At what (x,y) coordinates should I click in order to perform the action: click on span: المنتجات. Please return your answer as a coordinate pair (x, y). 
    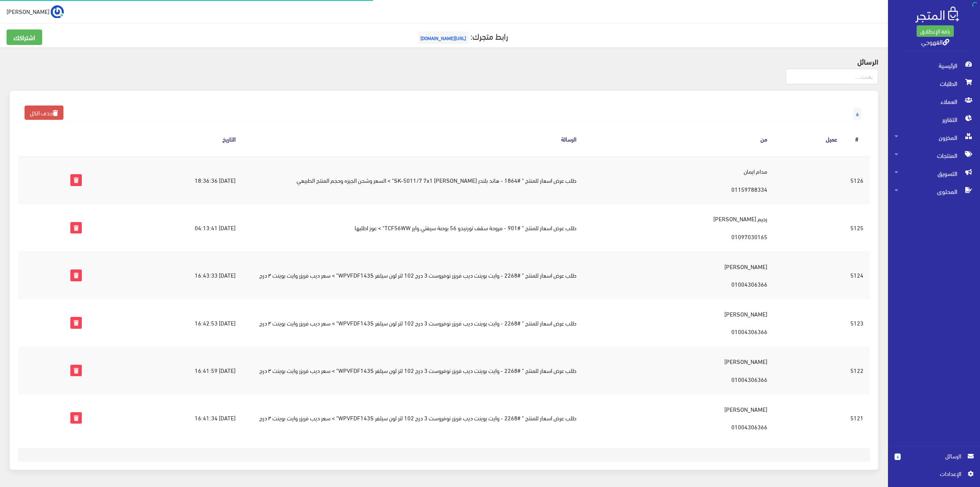
    Looking at the image, I should click on (934, 156).